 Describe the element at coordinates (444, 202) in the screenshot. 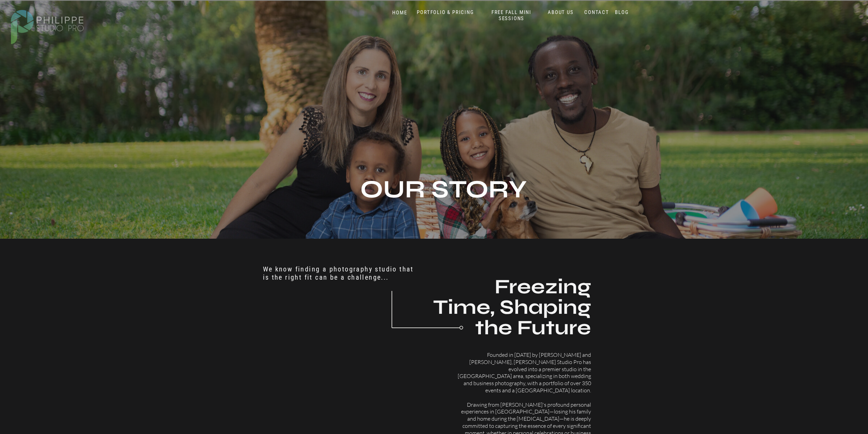

I see `h1: Our Story` at that location.